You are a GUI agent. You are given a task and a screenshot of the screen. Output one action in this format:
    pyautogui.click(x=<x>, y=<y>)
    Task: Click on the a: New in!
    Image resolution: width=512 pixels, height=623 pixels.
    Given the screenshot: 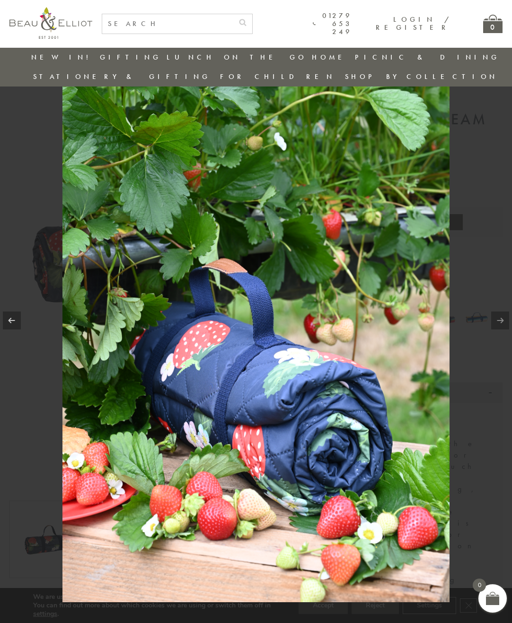 What is the action you would take?
    pyautogui.click(x=63, y=57)
    